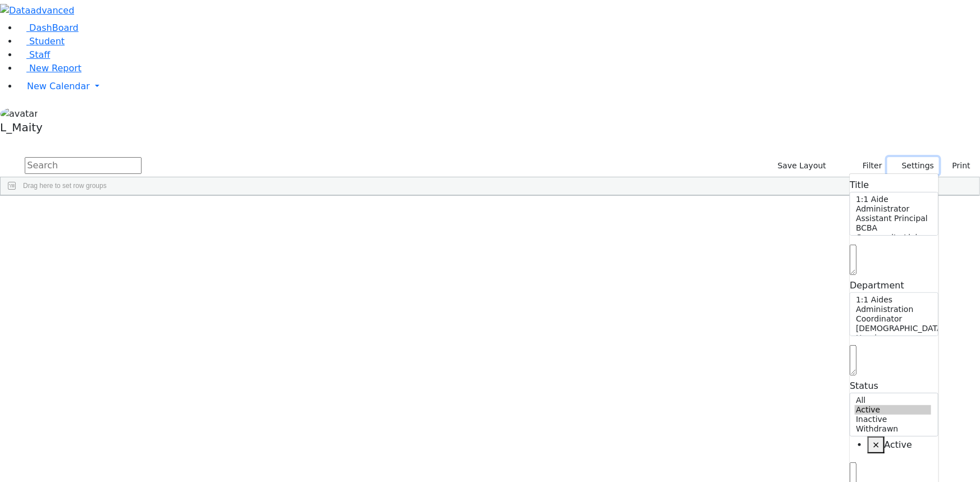  What do you see at coordinates (893, 310) in the screenshot?
I see `option: Administration` at bounding box center [893, 310].